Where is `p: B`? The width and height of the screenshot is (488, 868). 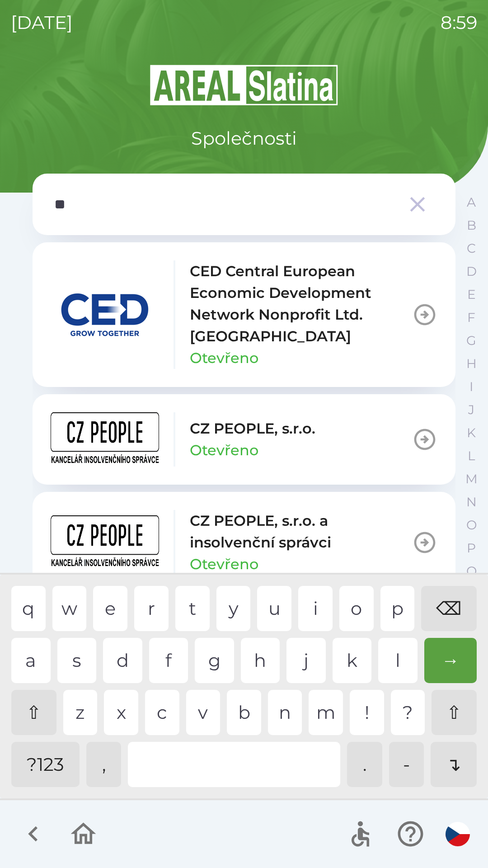 p: B is located at coordinates (472, 225).